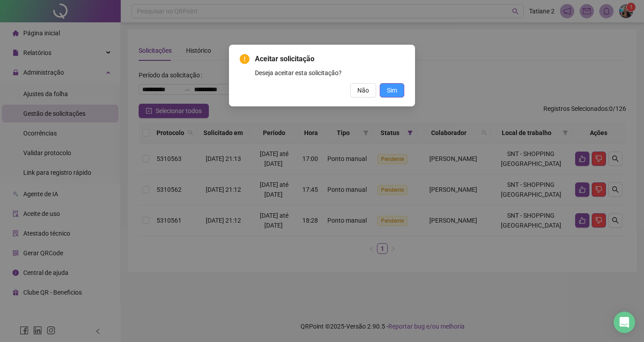 This screenshot has height=342, width=644. Describe the element at coordinates (244, 59) in the screenshot. I see `span: exclamation-circle` at that location.